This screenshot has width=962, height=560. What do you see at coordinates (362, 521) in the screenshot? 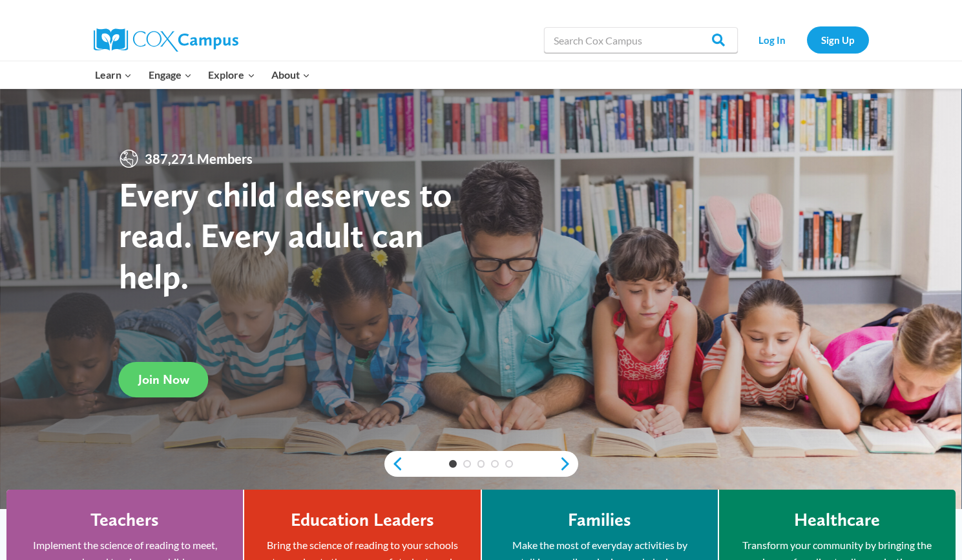
I see `h4: Education Leaders` at bounding box center [362, 521].